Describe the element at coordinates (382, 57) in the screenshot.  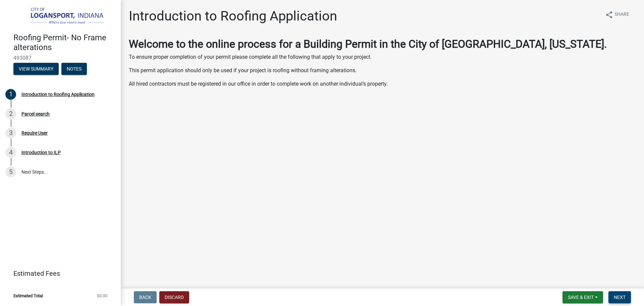
I see `p: To ensure proper completion of your permit please complete all the following that apply to your p...` at that location.